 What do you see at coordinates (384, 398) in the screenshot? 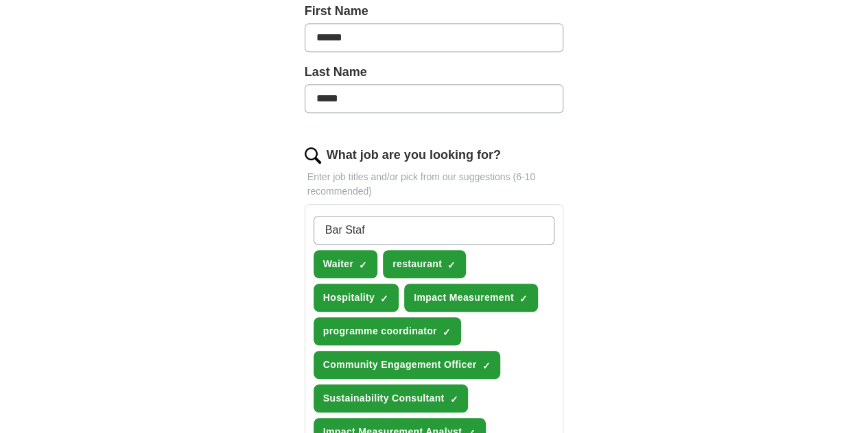
I see `span: Sustainability Consultant` at bounding box center [384, 398].